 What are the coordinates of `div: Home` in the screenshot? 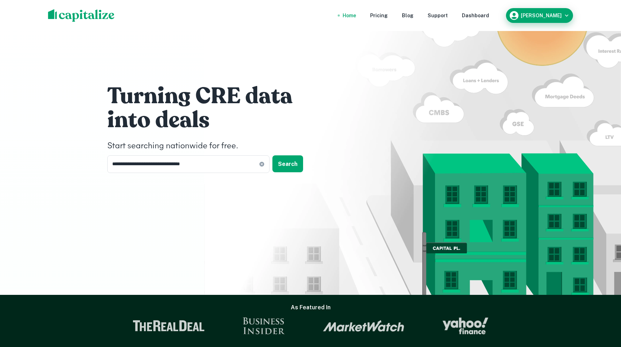 It's located at (349, 16).